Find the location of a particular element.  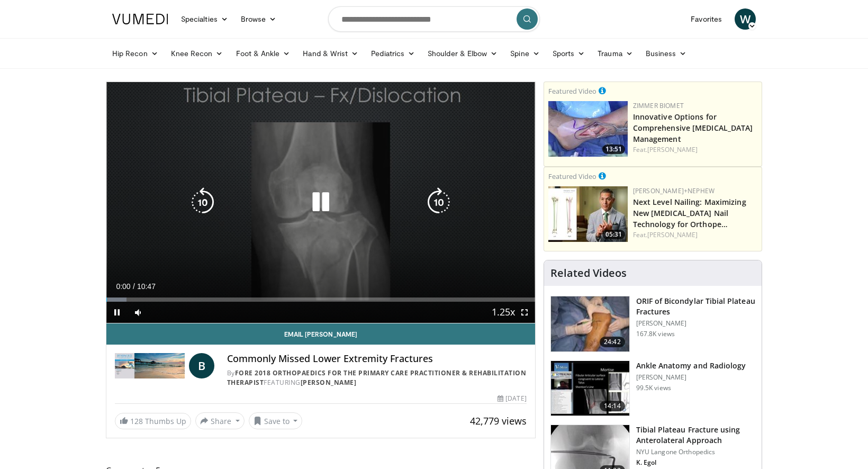

a: Spine is located at coordinates (525, 54).